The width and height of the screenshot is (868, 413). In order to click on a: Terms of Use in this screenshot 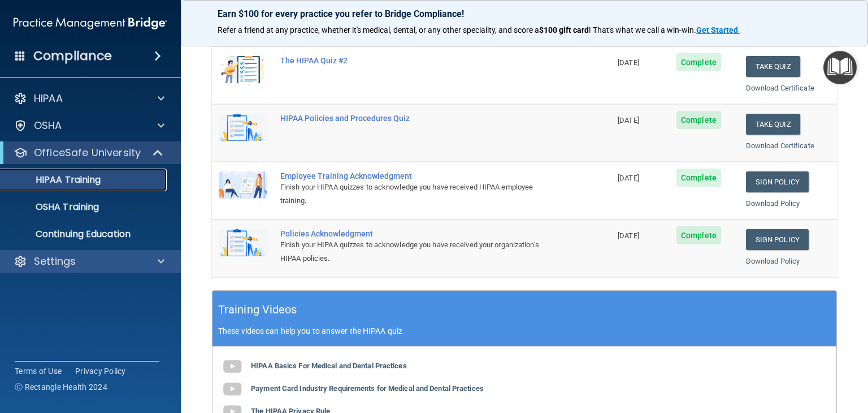, I will do `click(38, 371)`.